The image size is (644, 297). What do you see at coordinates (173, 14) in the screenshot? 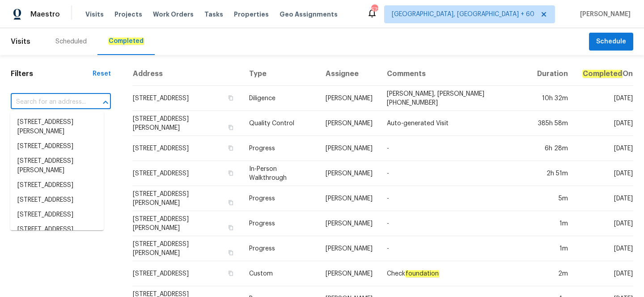
I see `span: Work Orders` at bounding box center [173, 14].